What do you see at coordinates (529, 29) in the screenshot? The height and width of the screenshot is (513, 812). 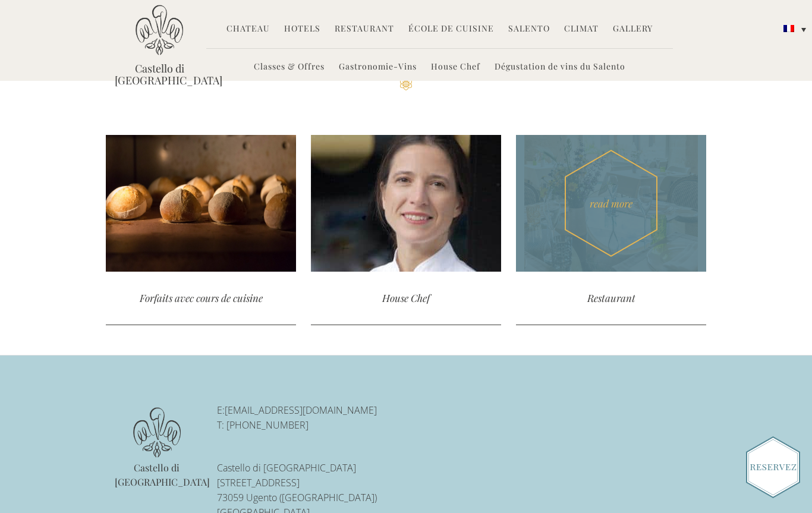 I see `a: Salento` at bounding box center [529, 29].